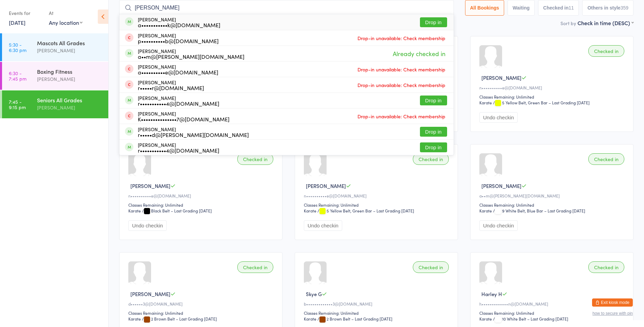  What do you see at coordinates (624, 8) in the screenshot?
I see `div: 359` at bounding box center [624, 8].